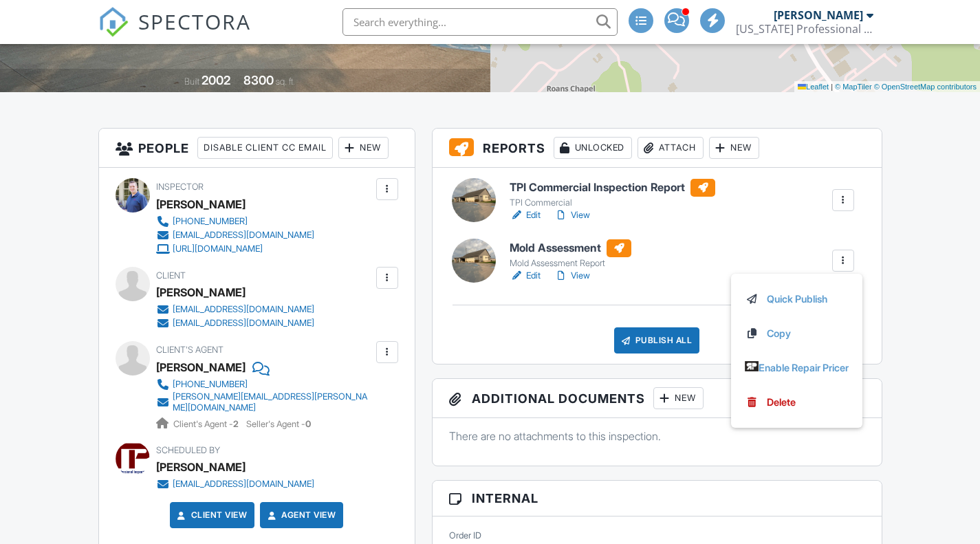 The image size is (980, 544). What do you see at coordinates (300, 515) in the screenshot?
I see `a: Agent View` at bounding box center [300, 515].